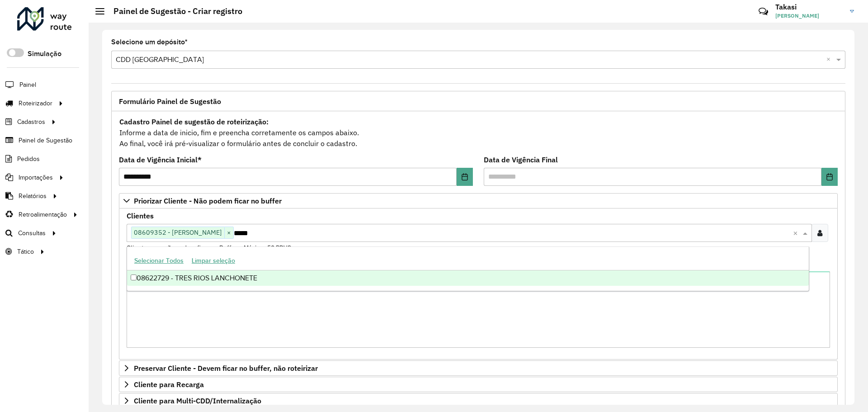 This screenshot has height=412, width=868. I want to click on label: Simulação, so click(44, 54).